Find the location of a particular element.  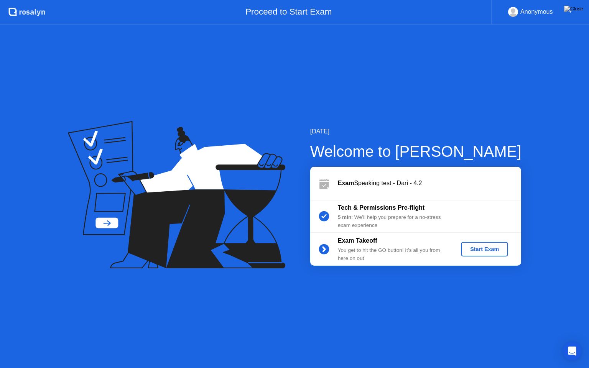

div: Open Intercom Messenger is located at coordinates (572, 351).